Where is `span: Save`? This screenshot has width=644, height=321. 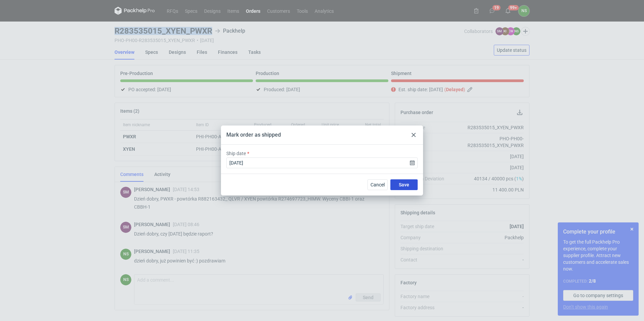
span: Save is located at coordinates (404, 185).